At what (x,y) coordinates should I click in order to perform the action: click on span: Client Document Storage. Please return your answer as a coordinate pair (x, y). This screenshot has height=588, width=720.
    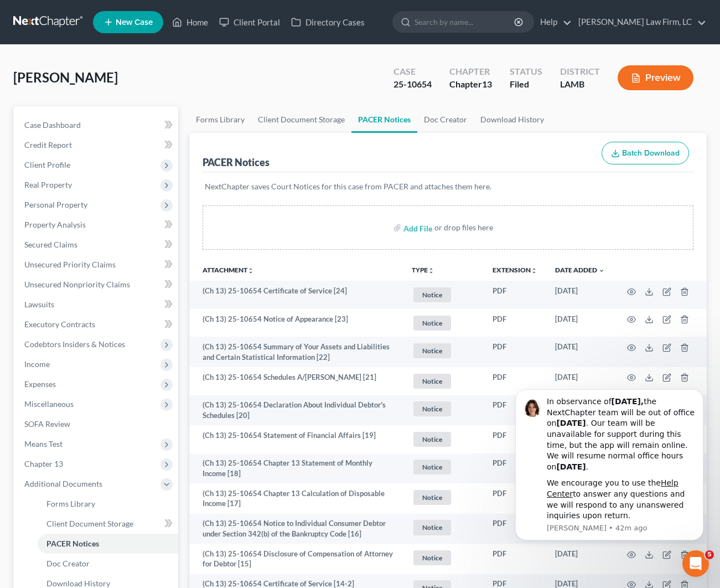
    Looking at the image, I should click on (89, 523).